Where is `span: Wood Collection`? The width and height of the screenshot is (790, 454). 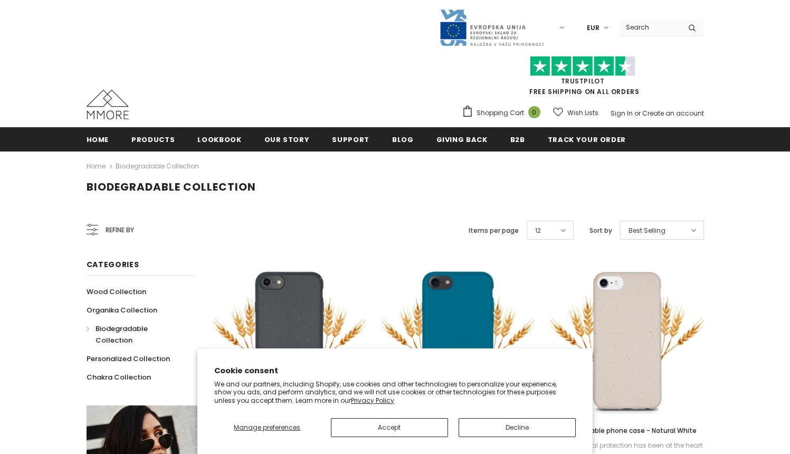 span: Wood Collection is located at coordinates (116, 291).